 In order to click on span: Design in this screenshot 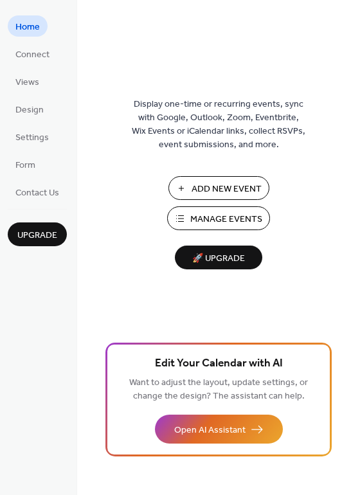, I will do `click(30, 110)`.